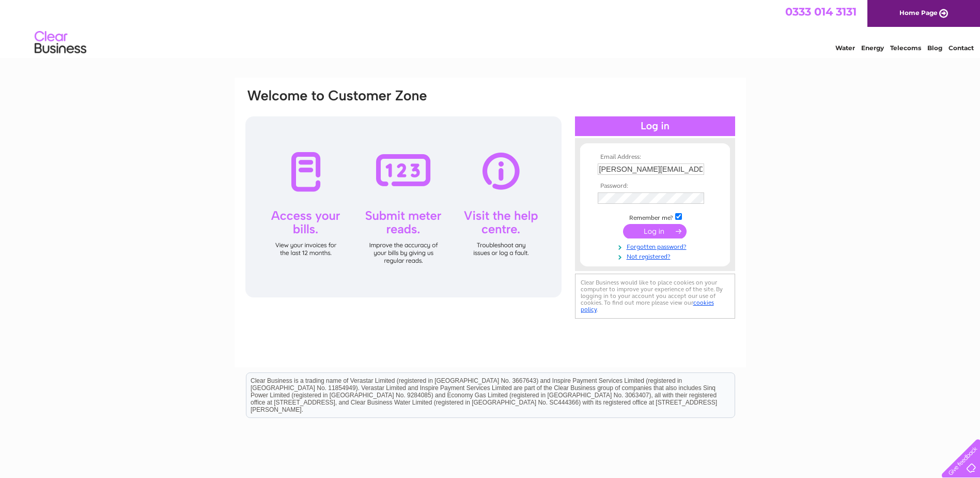 The width and height of the screenshot is (980, 478). Describe the element at coordinates (655, 157) in the screenshot. I see `th: Email Address:` at that location.